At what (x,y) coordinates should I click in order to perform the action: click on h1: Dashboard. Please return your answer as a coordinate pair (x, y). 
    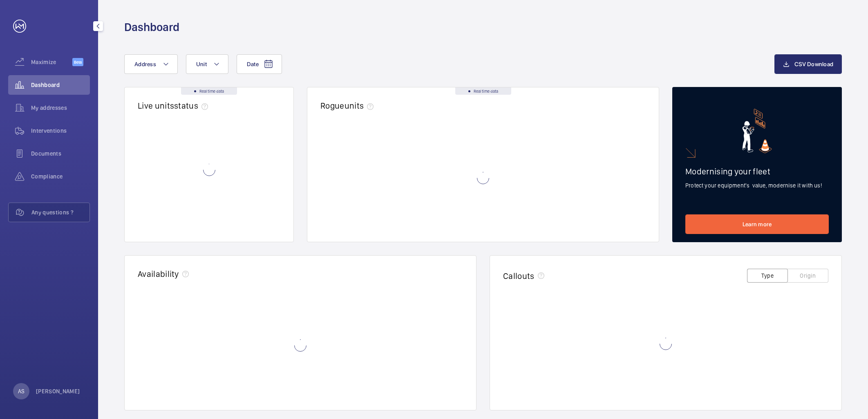
    Looking at the image, I should click on (152, 27).